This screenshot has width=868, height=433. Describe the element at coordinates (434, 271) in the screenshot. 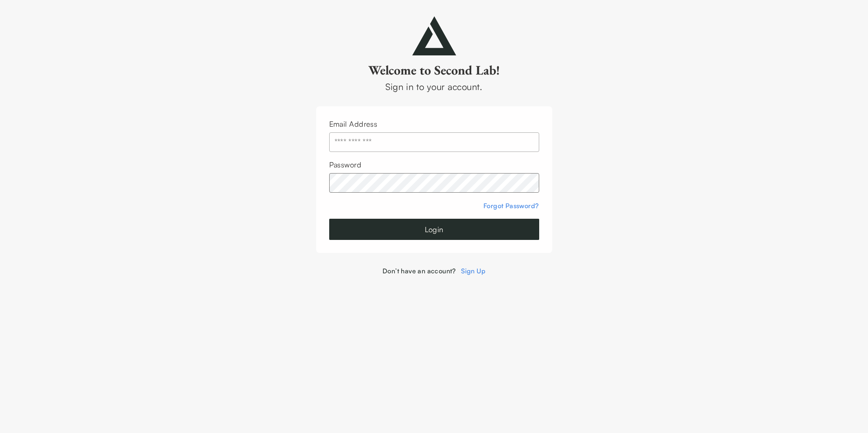

I see `div: Don’t have an account?` at that location.